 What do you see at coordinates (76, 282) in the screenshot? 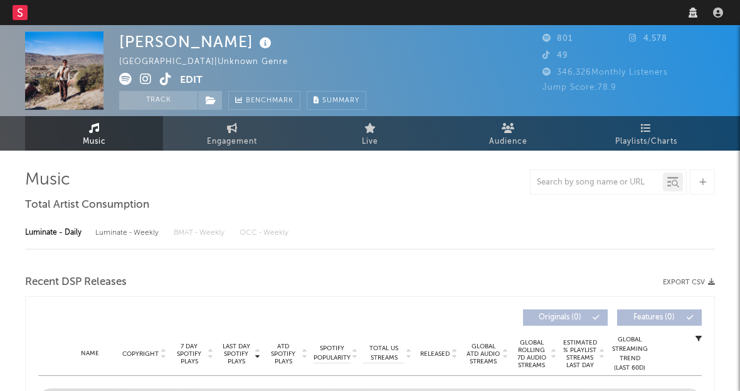
I see `span: Recent DSP Releases` at bounding box center [76, 282].